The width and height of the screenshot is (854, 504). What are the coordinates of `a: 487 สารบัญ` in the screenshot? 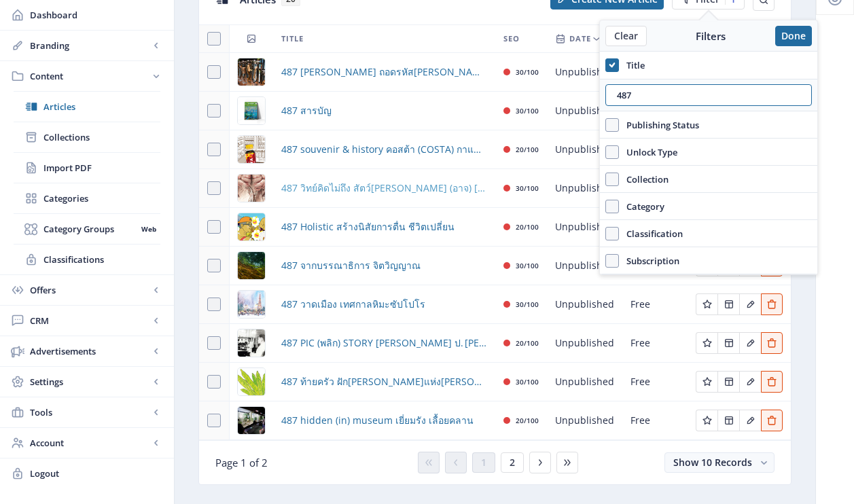 It's located at (307, 111).